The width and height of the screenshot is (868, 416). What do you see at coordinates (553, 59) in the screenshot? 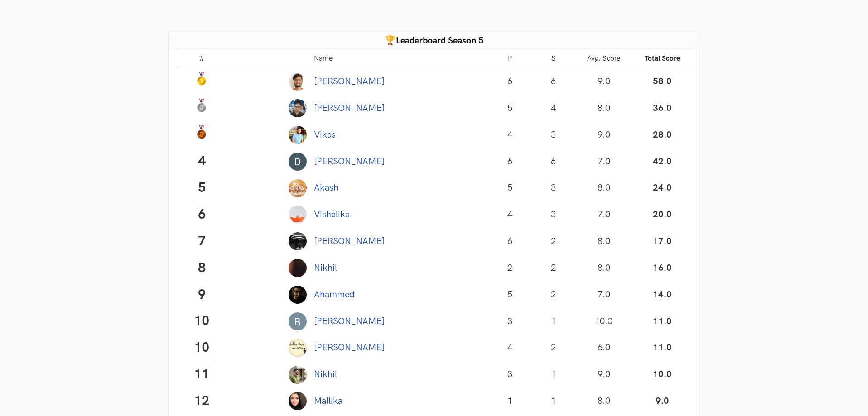
I see `th: S` at bounding box center [553, 59].